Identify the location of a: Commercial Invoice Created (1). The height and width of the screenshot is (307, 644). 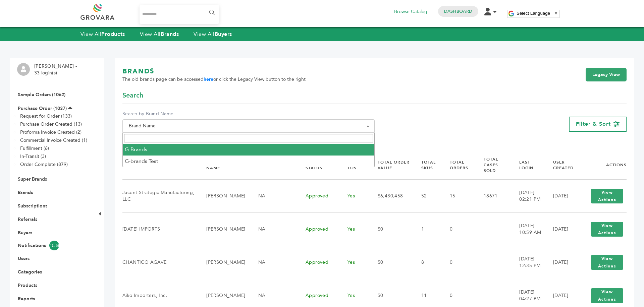
(54, 140).